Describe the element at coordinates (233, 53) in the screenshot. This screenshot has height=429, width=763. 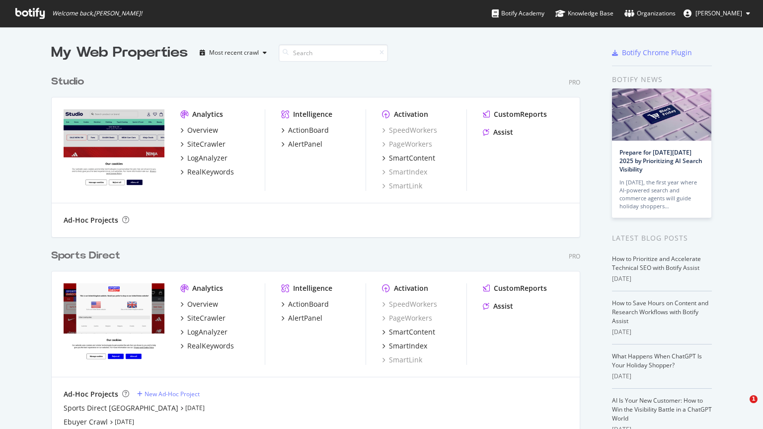
I see `button: Most recent crawl` at that location.